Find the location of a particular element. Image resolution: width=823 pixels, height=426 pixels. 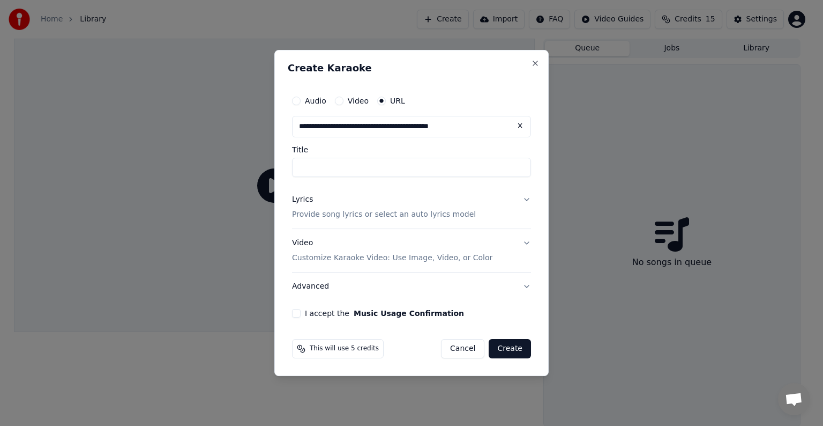

button: LyricsProvide song lyrics or select an auto lyrics model is located at coordinates (412, 207).